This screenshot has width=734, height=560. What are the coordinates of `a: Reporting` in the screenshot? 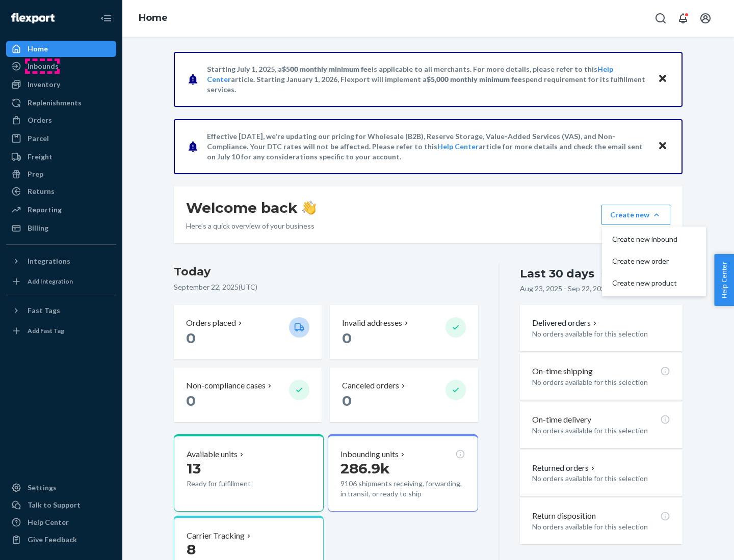 It's located at (61, 210).